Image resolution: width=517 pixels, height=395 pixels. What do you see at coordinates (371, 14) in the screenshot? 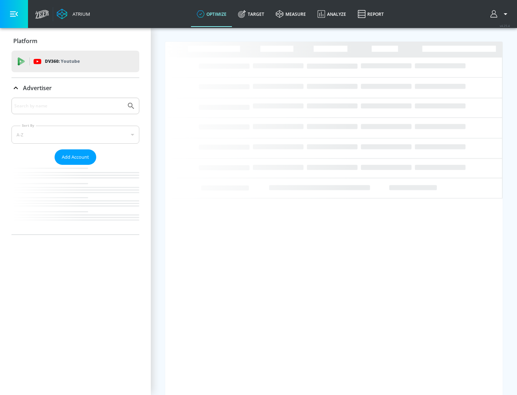
I see `a: Report` at bounding box center [371, 14].